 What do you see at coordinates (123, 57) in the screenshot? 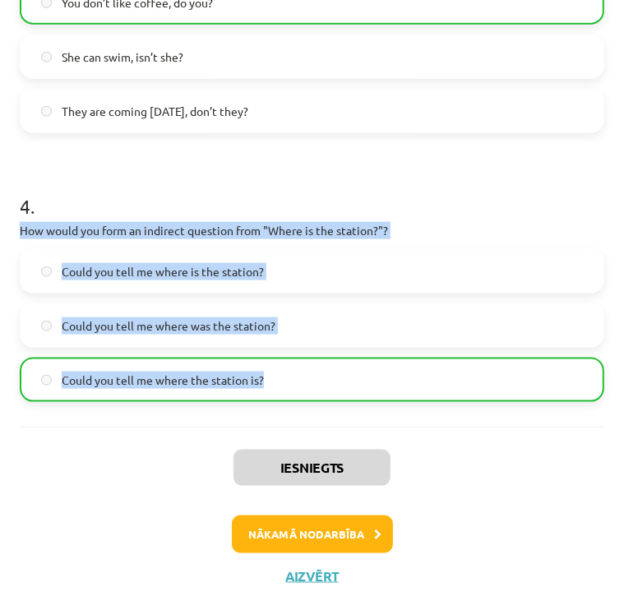
I see `span: She can swim, isn’t she?` at bounding box center [123, 57].